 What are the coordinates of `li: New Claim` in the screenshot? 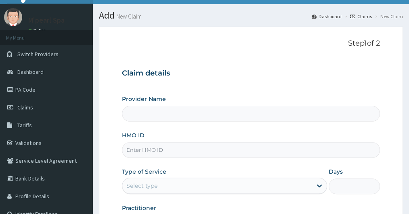 It's located at (388, 16).